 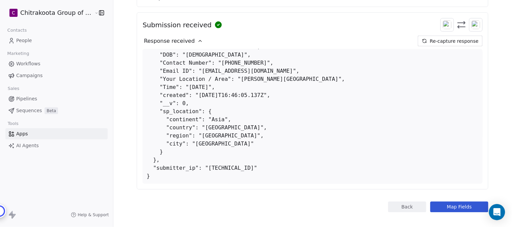 I want to click on a: Workflows, so click(x=56, y=64).